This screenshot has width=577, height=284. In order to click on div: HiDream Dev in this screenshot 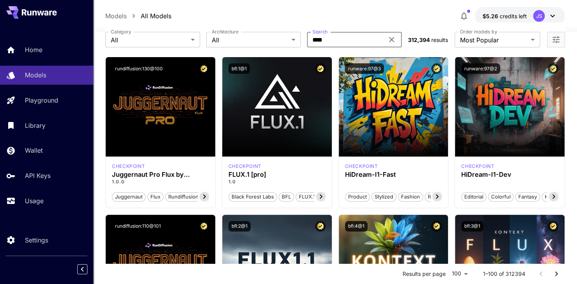, I will do `click(478, 166)`.